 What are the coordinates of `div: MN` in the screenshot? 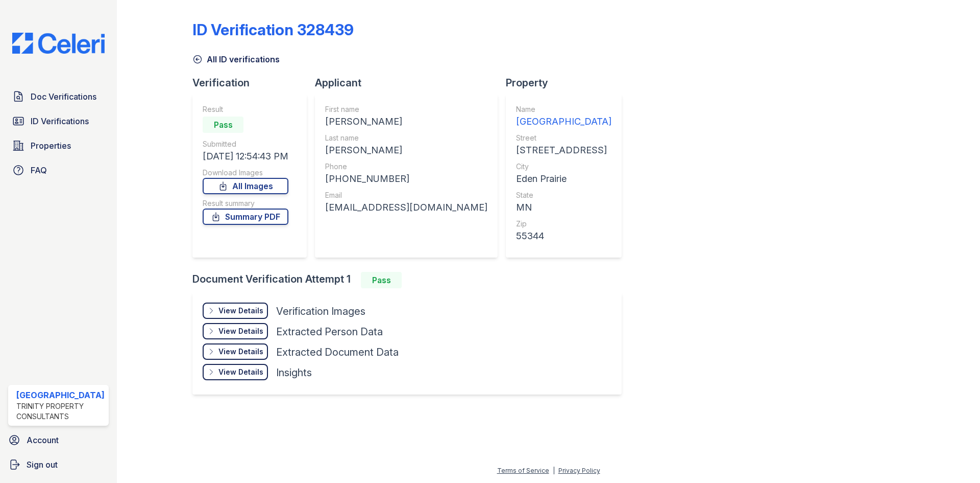 It's located at (564, 207).